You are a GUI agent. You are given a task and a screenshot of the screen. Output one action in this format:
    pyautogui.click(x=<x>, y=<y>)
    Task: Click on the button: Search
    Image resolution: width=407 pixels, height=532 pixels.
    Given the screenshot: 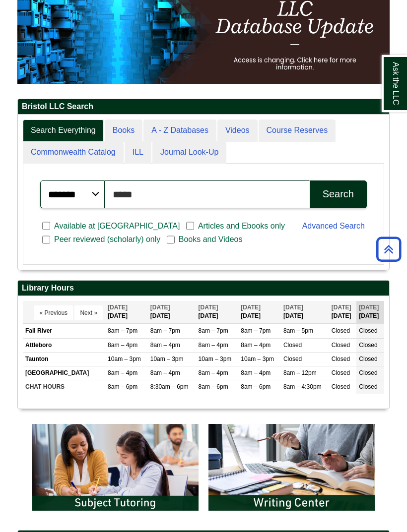 What is the action you would take?
    pyautogui.click(x=338, y=194)
    